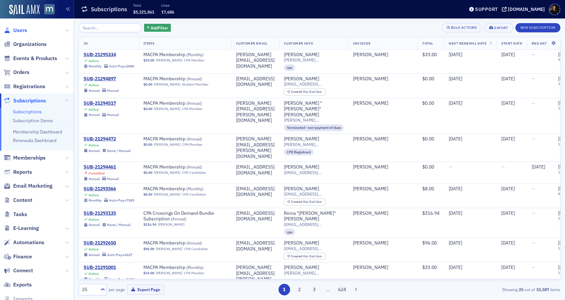  Describe the element at coordinates (101, 167) in the screenshot. I see `a: SUB-21294461` at that location.